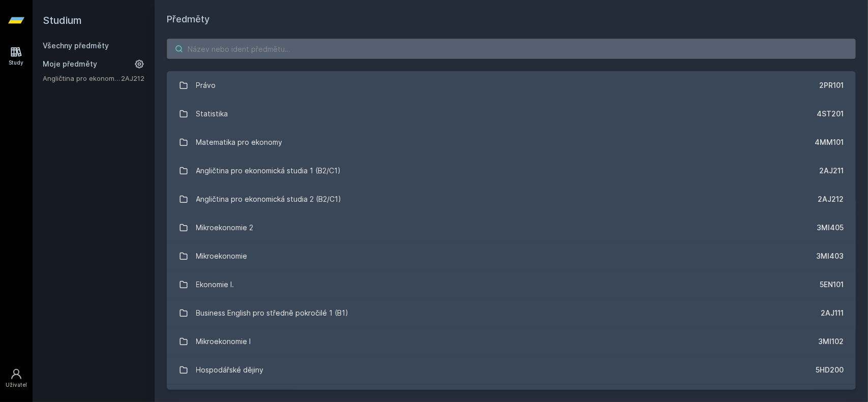 Image resolution: width=868 pixels, height=402 pixels. I want to click on a: Uživatel, so click(16, 378).